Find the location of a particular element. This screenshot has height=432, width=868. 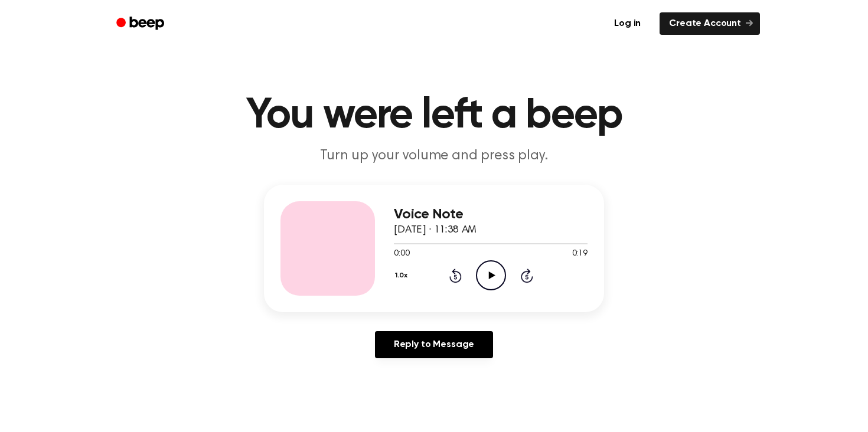

p: Turn up your volume and press play. is located at coordinates (434, 156).